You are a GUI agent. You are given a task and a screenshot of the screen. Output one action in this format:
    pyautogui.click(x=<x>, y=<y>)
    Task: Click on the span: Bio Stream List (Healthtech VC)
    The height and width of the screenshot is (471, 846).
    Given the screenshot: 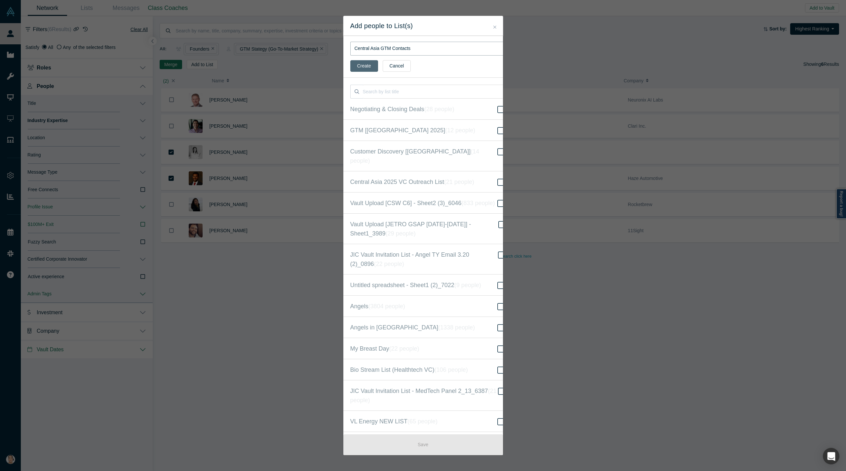 What is the action you would take?
    pyautogui.click(x=409, y=370)
    